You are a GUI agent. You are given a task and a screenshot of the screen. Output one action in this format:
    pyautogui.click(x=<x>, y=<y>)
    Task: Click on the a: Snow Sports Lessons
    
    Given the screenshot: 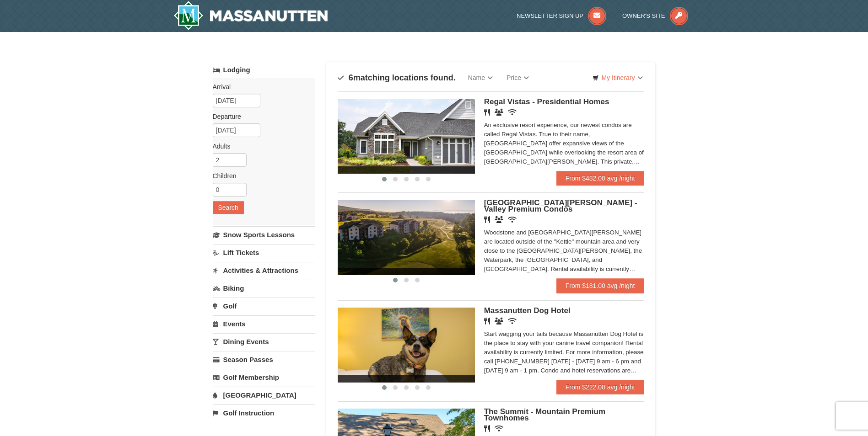 What is the action you would take?
    pyautogui.click(x=264, y=234)
    